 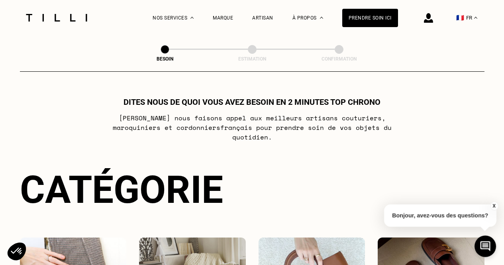 I want to click on div: Catégorie, so click(x=252, y=189).